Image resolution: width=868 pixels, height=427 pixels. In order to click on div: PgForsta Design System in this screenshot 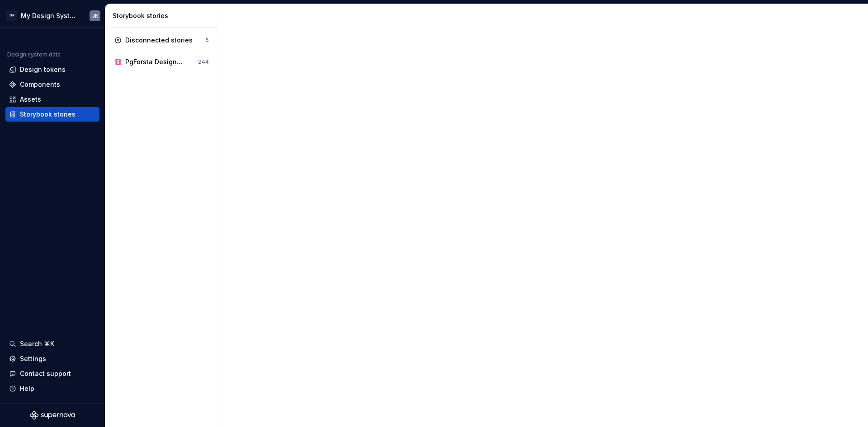, I will do `click(154, 62)`.